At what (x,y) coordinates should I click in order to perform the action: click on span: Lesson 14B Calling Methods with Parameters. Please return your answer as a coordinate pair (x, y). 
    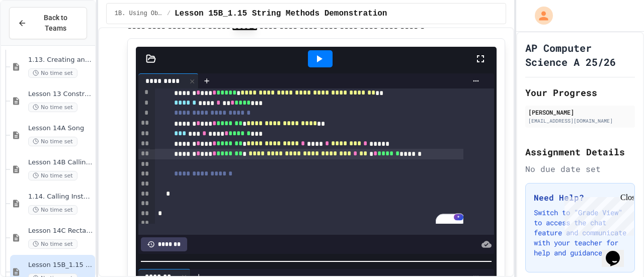
    Looking at the image, I should click on (60, 162).